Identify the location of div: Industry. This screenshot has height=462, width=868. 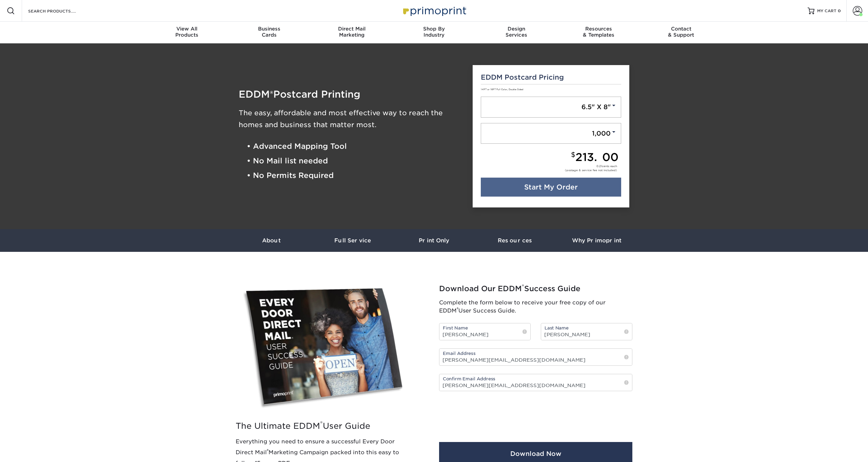
(434, 32).